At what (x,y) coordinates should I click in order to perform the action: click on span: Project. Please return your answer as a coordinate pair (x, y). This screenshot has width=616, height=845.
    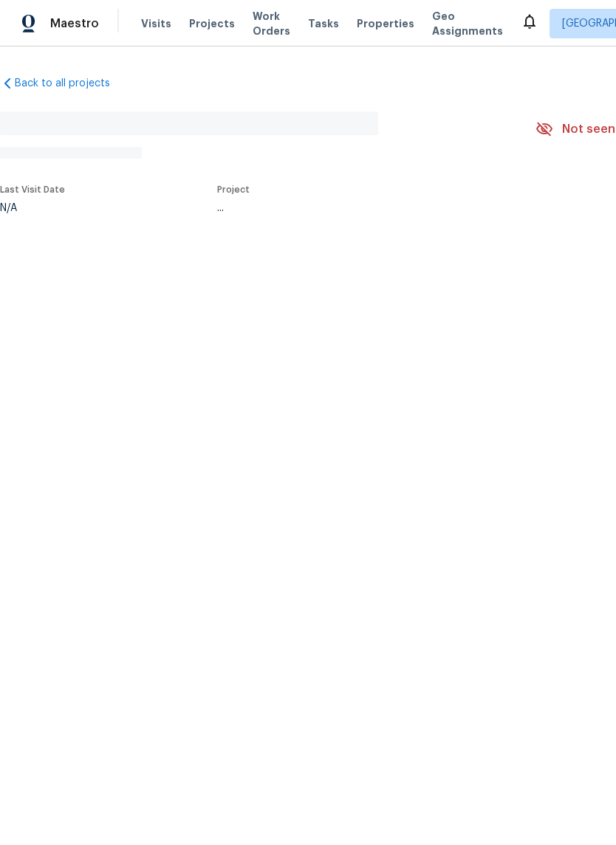
    Looking at the image, I should click on (234, 190).